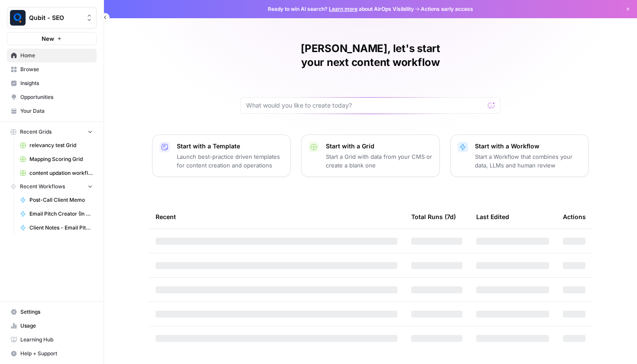 The width and height of the screenshot is (637, 364). What do you see at coordinates (520, 156) in the screenshot?
I see `button: Start with a WorkflowStart a Workflow that combines your data, LLMs and human review` at bounding box center [520, 156].